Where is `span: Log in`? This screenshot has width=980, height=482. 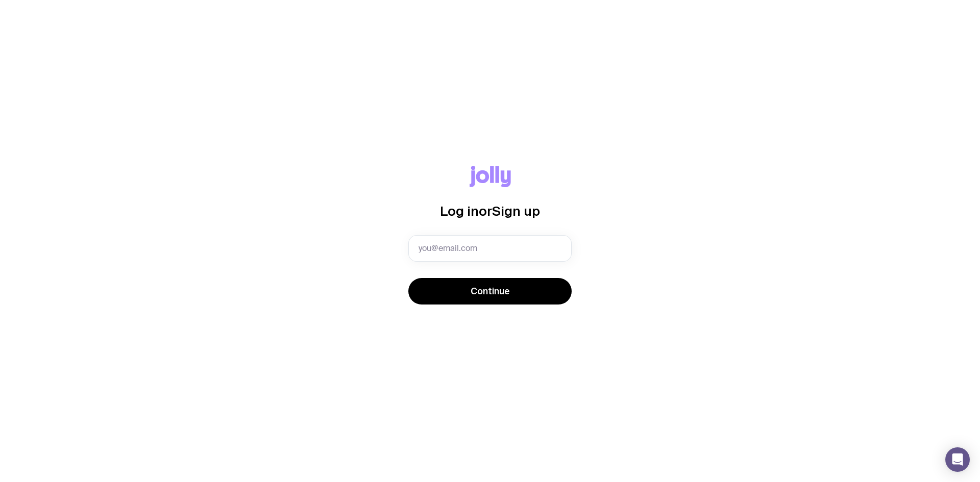 span: Log in is located at coordinates (460, 210).